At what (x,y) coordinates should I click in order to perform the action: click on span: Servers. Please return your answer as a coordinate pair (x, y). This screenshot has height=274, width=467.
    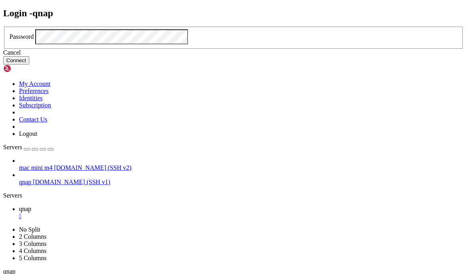
    Looking at the image, I should click on (13, 147).